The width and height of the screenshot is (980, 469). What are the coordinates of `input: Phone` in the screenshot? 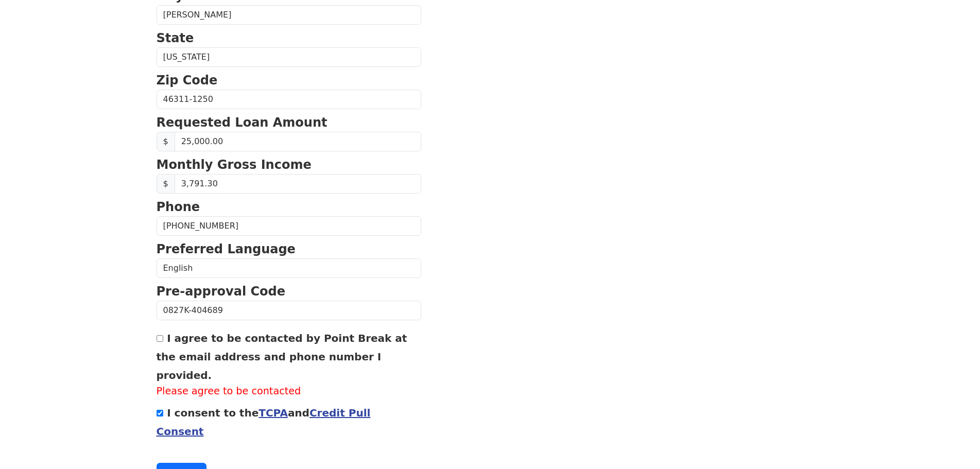 It's located at (289, 226).